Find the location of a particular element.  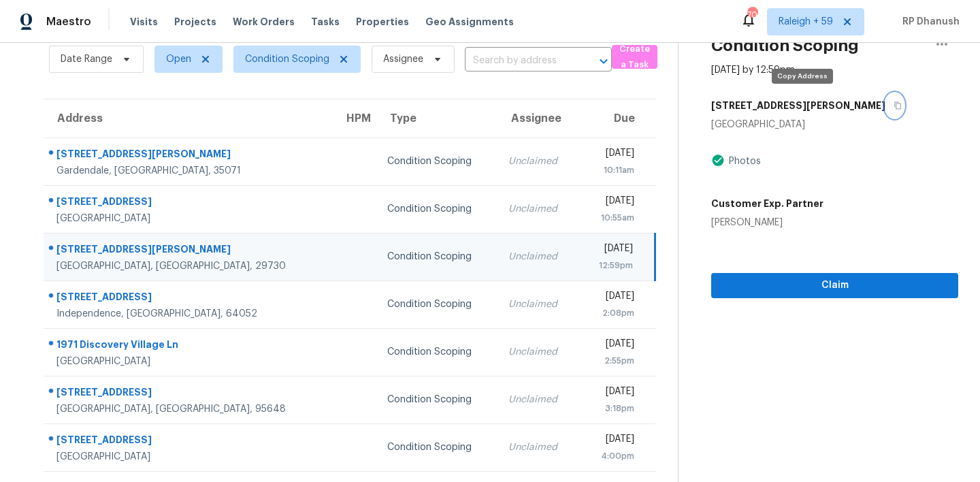

div: 2:55pm is located at coordinates (611, 361).